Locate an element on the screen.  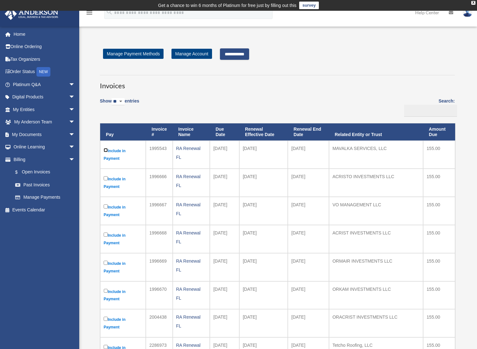
th: Invoice #: activate to sort column ascending is located at coordinates (159, 132).